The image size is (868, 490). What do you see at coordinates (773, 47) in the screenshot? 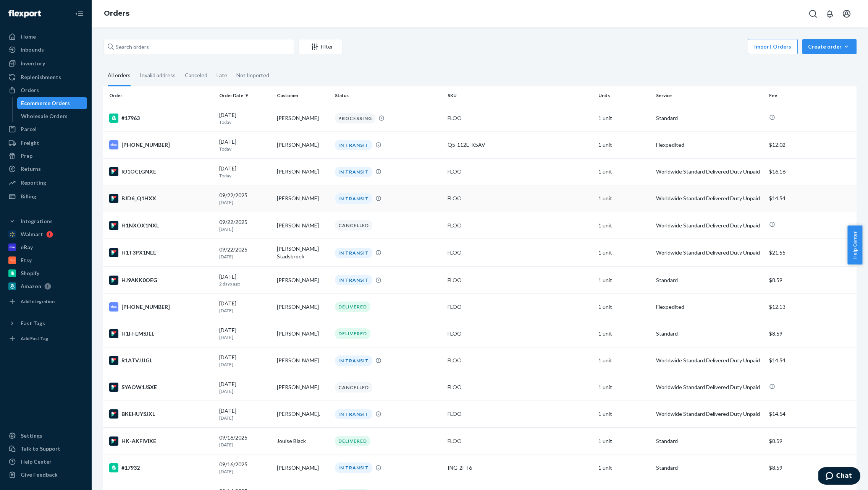
I see `button: Import Orders` at bounding box center [773, 47].